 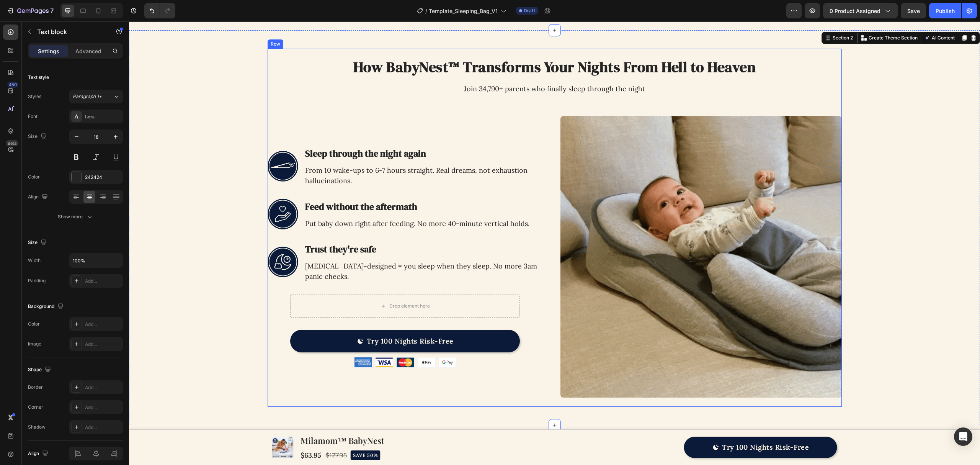 What do you see at coordinates (280, 284) in the screenshot?
I see `div: Drop element here` at bounding box center [280, 284].